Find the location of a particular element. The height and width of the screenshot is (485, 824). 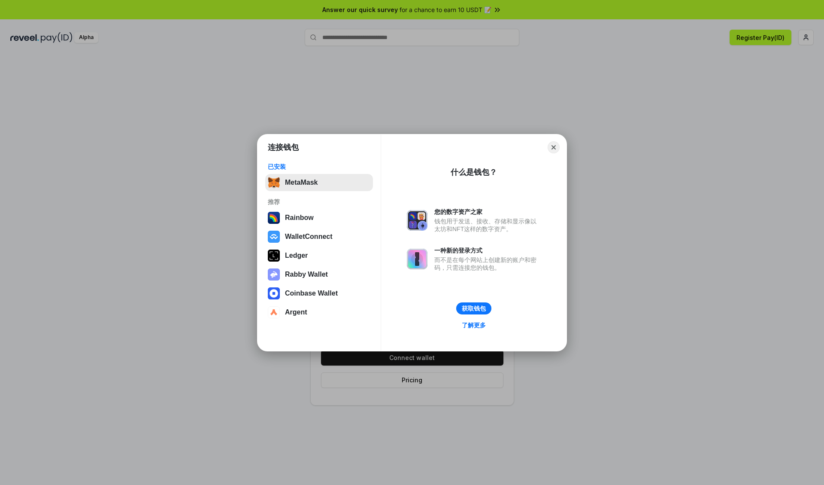

img: svg+xml,%3Csvg%20xmlns%3D%22http%3A%2F%2Fwww.w3.org%2F2000%2Fsvg%22%20width%3D%2228%22%20height%3... is located at coordinates (274, 255).